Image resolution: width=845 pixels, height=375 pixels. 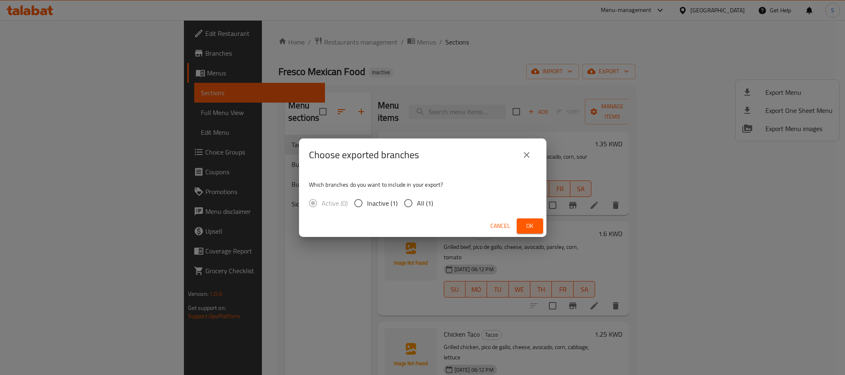 What do you see at coordinates (423, 185) in the screenshot?
I see `p: Which branches do you want to include in your export?` at bounding box center [423, 185].